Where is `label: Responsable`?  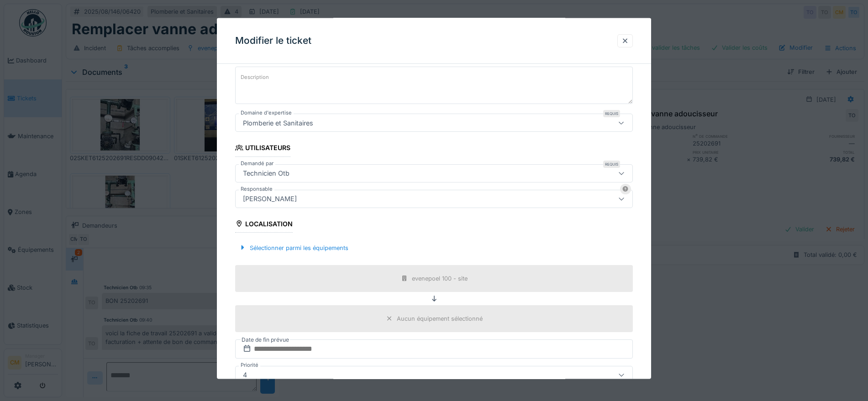
label: Responsable is located at coordinates (257, 189).